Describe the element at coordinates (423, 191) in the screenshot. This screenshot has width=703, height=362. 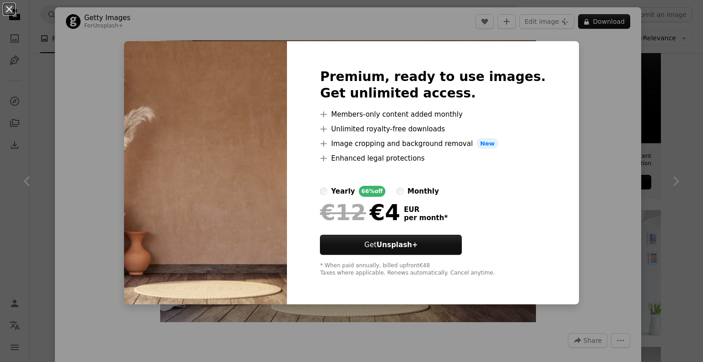
I see `div: monthly` at that location.